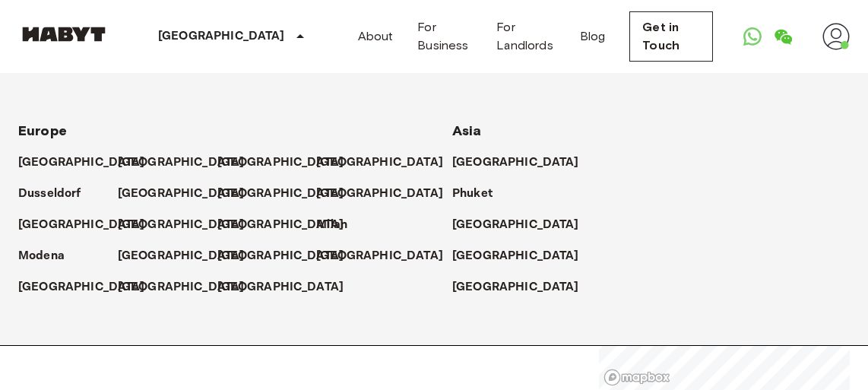  What do you see at coordinates (837, 37) in the screenshot?
I see `img: avatar` at bounding box center [837, 37].